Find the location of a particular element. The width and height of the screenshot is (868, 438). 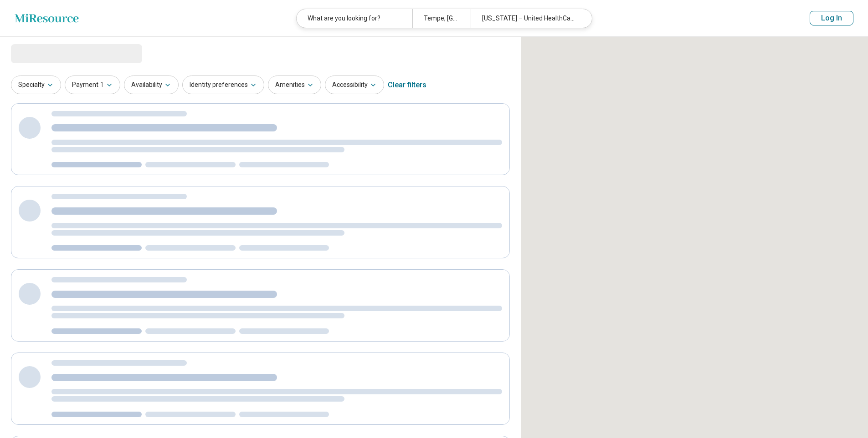

div: What are you looking for? is located at coordinates (354, 18).